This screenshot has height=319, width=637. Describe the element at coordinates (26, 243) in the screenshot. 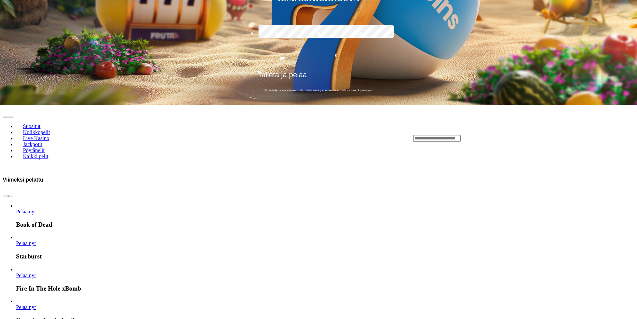

I see `a: Starburst` at that location.